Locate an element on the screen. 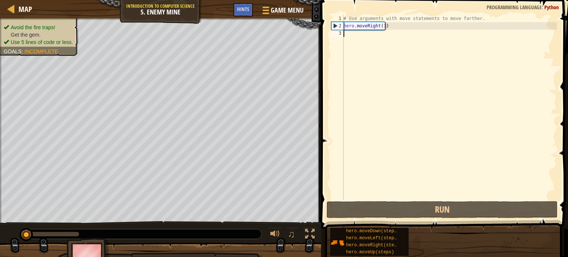 This screenshot has width=568, height=257. span: Map is located at coordinates (25, 9).